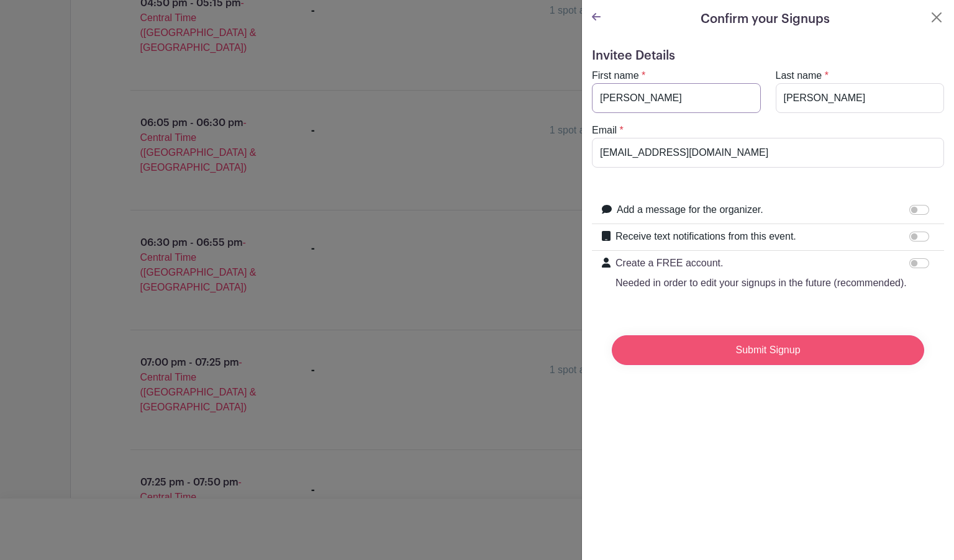 Image resolution: width=954 pixels, height=560 pixels. What do you see at coordinates (798, 76) in the screenshot?
I see `label: Last name` at bounding box center [798, 76].